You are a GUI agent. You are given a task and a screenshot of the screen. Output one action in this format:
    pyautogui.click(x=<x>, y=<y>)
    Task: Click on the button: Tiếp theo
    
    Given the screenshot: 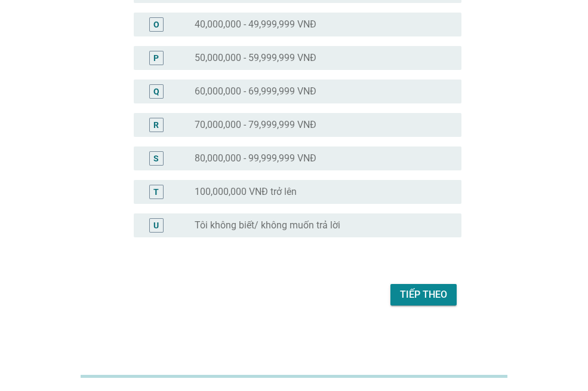 What is the action you would take?
    pyautogui.click(x=423, y=294)
    